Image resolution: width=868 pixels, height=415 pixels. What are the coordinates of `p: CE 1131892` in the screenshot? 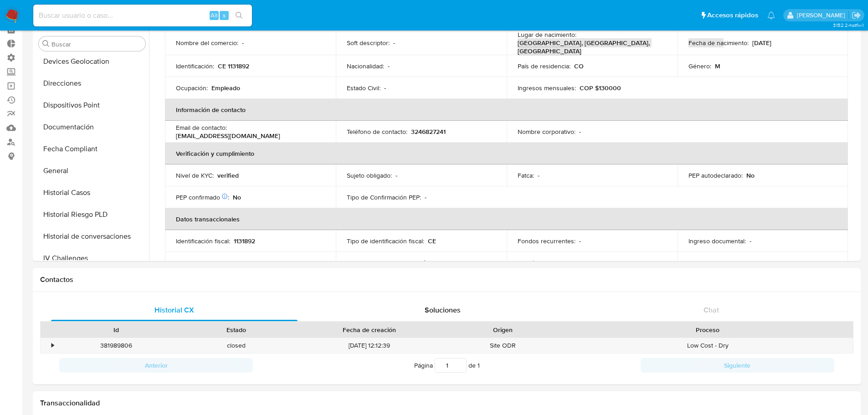 It's located at (233, 66).